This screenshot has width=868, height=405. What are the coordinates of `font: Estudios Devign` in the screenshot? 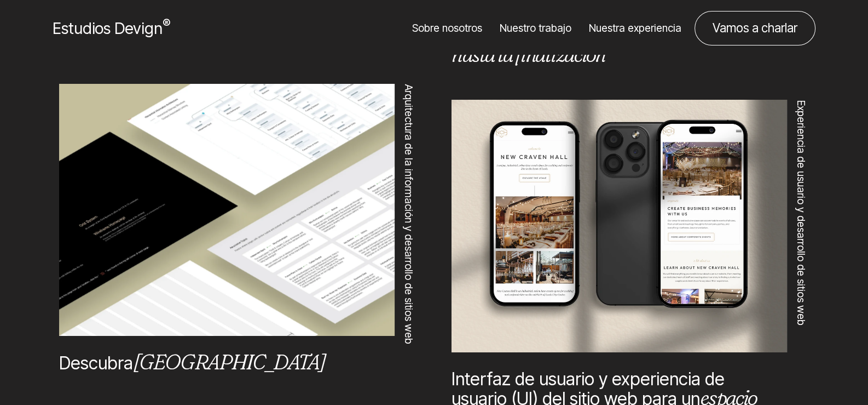 It's located at (108, 28).